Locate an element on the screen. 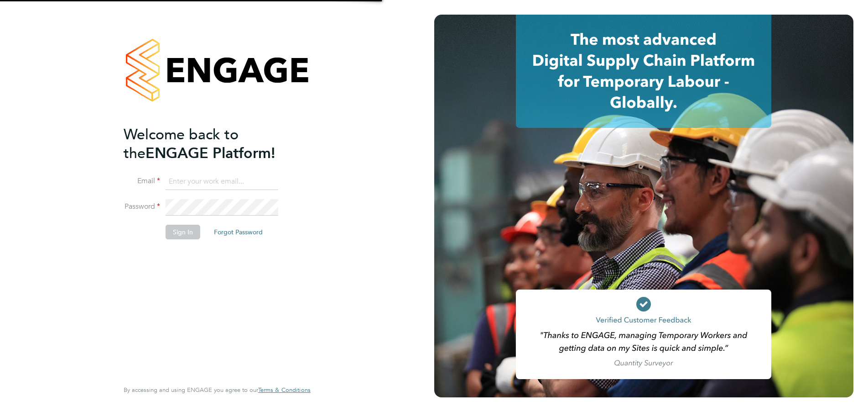  span: By accessing and using ENGAGE you agree to our is located at coordinates (217, 390).